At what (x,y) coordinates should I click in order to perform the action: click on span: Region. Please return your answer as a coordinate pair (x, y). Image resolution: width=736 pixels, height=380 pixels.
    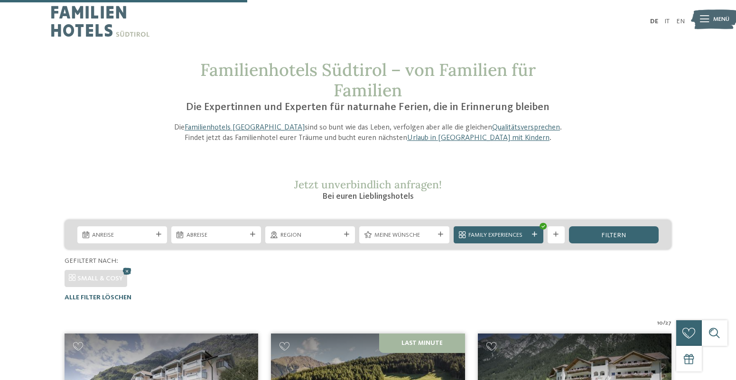
    Looking at the image, I should click on (310, 235).